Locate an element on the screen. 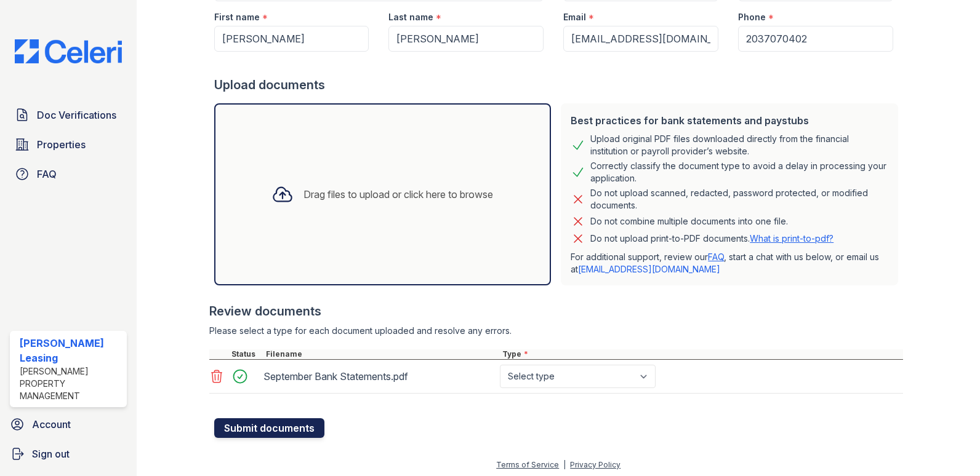 This screenshot has height=476, width=980. span: Sign out is located at coordinates (51, 454).